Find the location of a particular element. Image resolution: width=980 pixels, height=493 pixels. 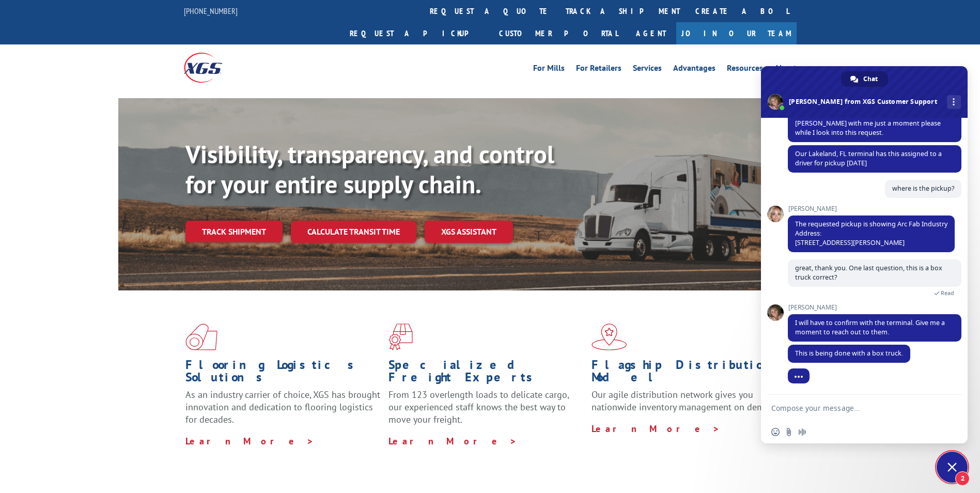

a: Customer Portal is located at coordinates (559, 33).